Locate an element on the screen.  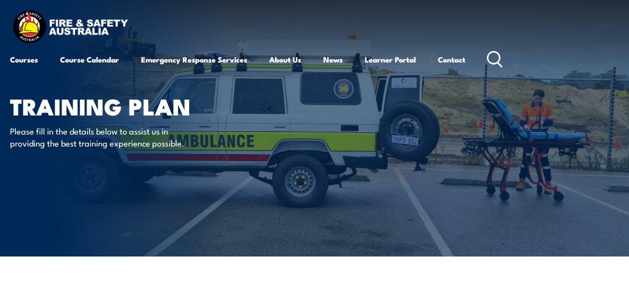
a: Courses is located at coordinates (24, 60).